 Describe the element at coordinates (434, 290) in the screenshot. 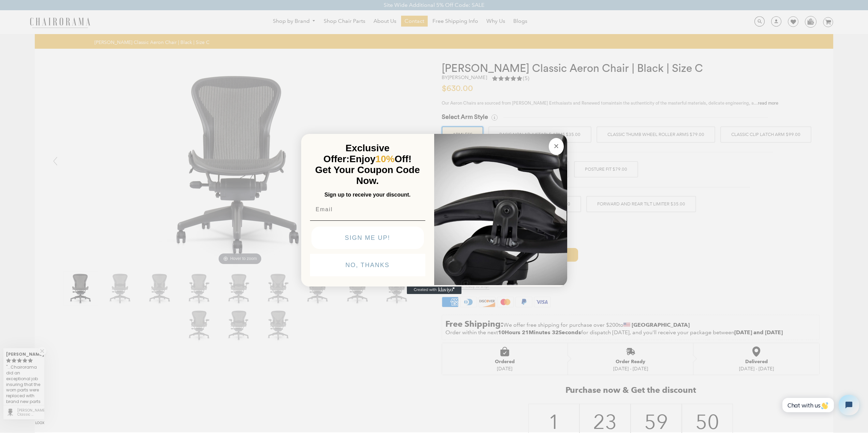

I see `a: Created with Klaviyo - opens in a new tab` at that location.